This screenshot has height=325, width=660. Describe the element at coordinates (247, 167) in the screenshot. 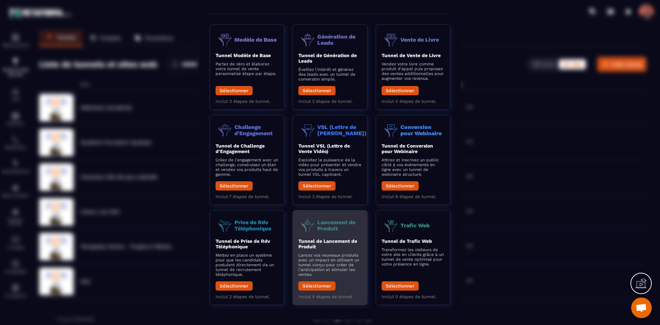

I see `p: Créez de l'engagement avec un challenge, construisez un élan et vendez vos produits haut de gamme.` at that location.